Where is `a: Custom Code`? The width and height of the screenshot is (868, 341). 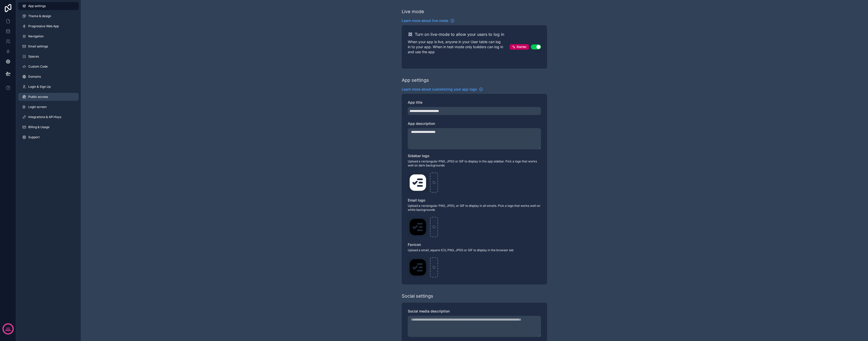 a: Custom Code is located at coordinates (48, 66).